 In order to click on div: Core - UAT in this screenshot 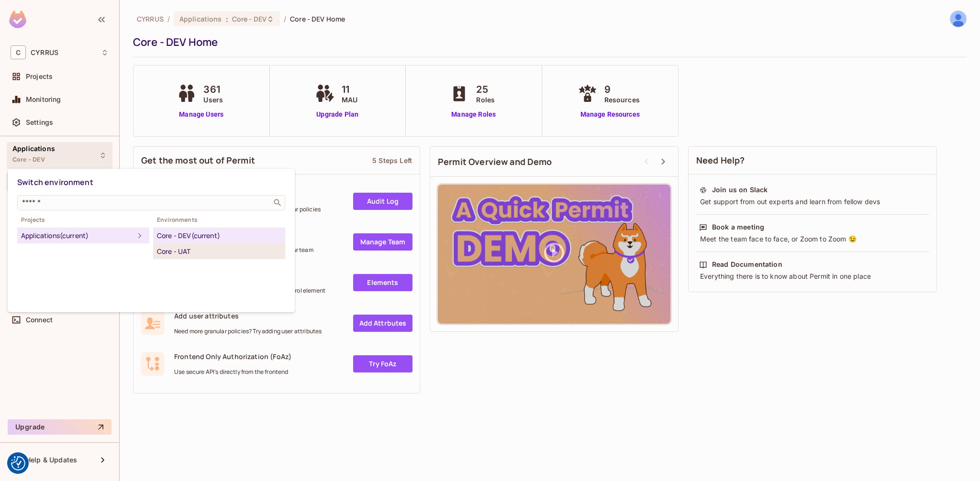, I will do `click(219, 252)`.